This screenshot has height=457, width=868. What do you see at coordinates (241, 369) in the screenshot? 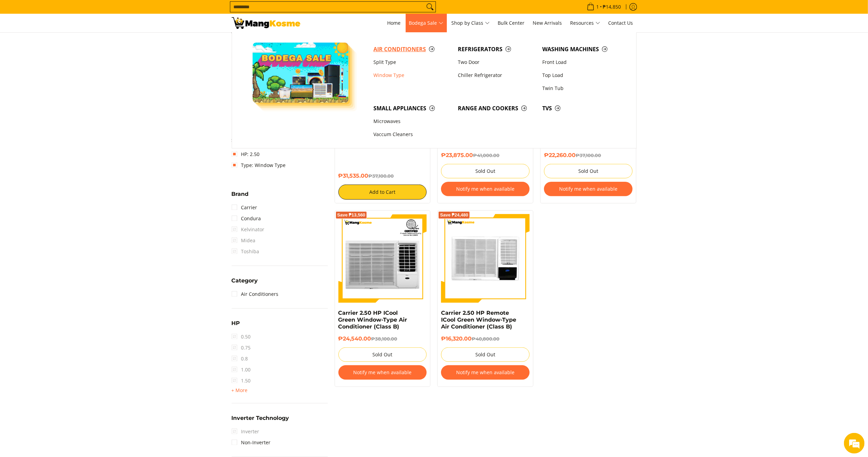
I see `span: 1.00` at bounding box center [241, 369].